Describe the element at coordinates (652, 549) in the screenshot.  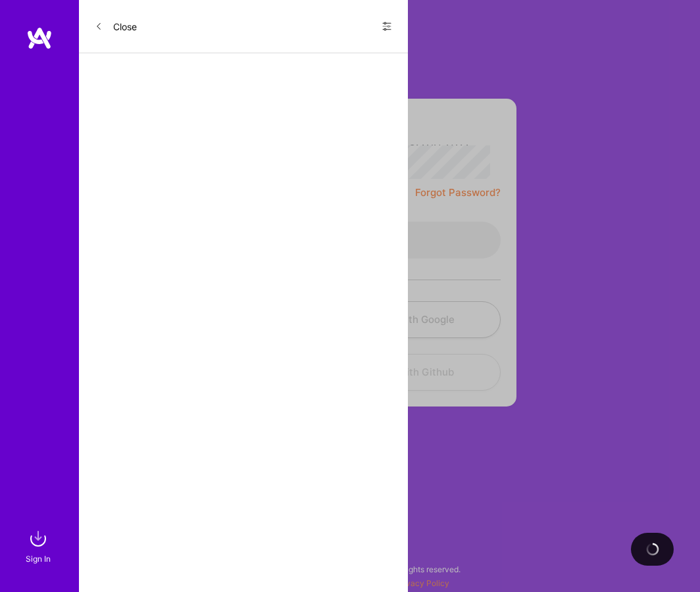
I see `img: loading` at that location.